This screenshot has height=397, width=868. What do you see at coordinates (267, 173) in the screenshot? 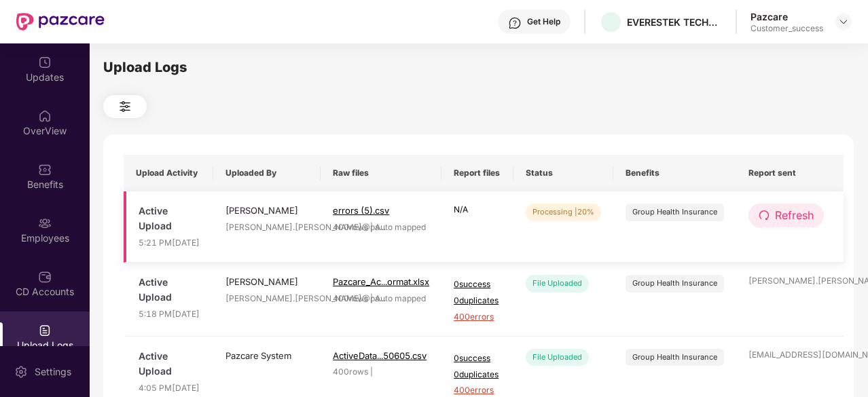
I see `th: Uploaded By` at bounding box center [267, 173].